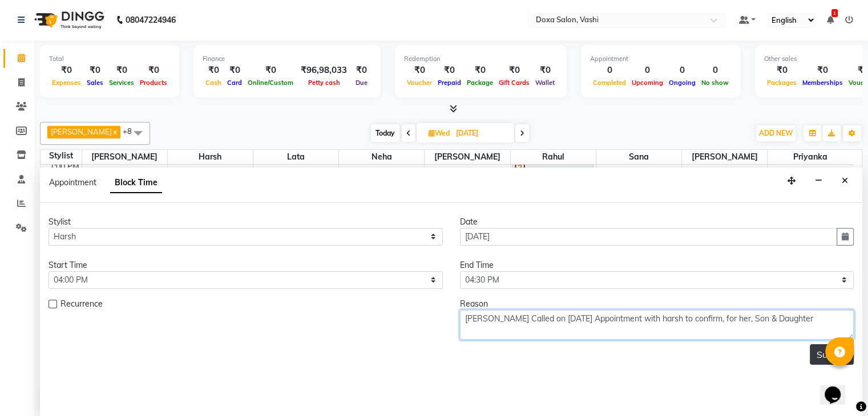 The width and height of the screenshot is (868, 416). I want to click on div: End Time, so click(657, 265).